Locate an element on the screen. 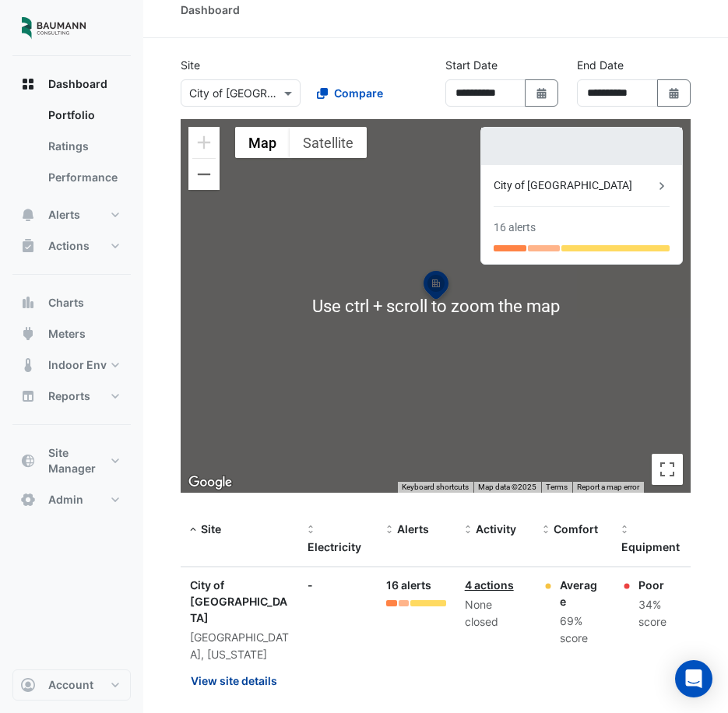 Image resolution: width=728 pixels, height=713 pixels. a: Ratings is located at coordinates (83, 146).